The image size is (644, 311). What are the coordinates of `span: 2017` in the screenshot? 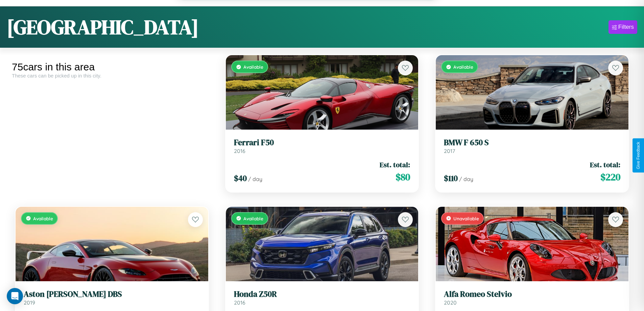 It's located at (450, 150).